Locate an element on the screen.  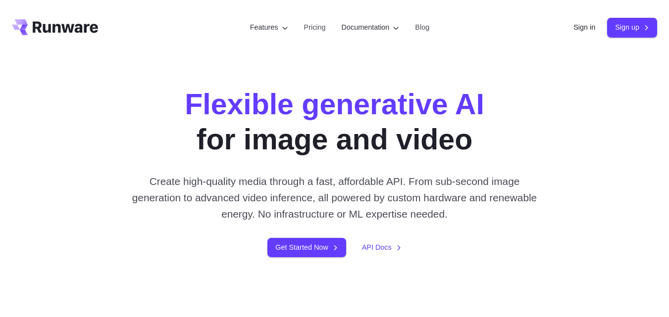
label: Documentation is located at coordinates (370, 27).